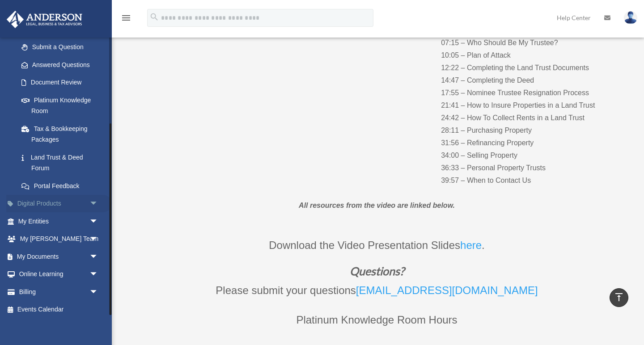 This screenshot has width=644, height=345. I want to click on i: menu, so click(126, 18).